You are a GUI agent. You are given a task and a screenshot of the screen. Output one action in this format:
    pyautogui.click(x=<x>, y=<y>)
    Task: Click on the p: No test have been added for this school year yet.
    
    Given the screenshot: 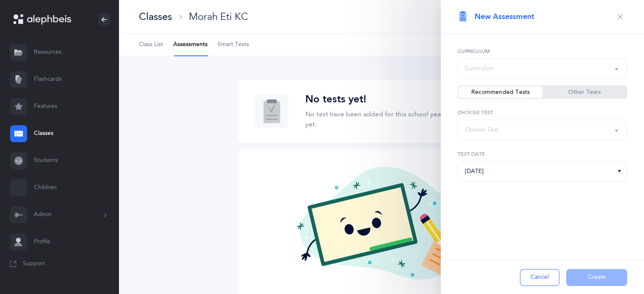 What is the action you would take?
    pyautogui.click(x=375, y=119)
    